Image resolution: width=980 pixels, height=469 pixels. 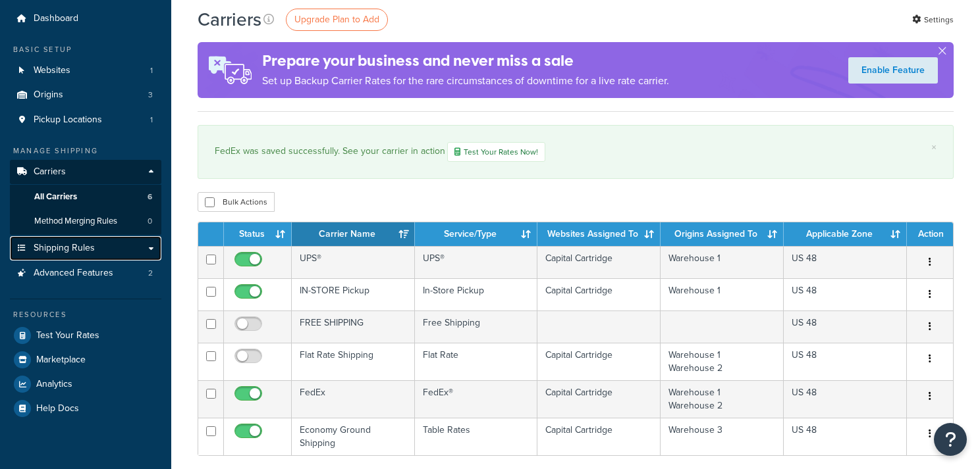 What do you see at coordinates (86, 70) in the screenshot?
I see `li: Websites` at bounding box center [86, 70].